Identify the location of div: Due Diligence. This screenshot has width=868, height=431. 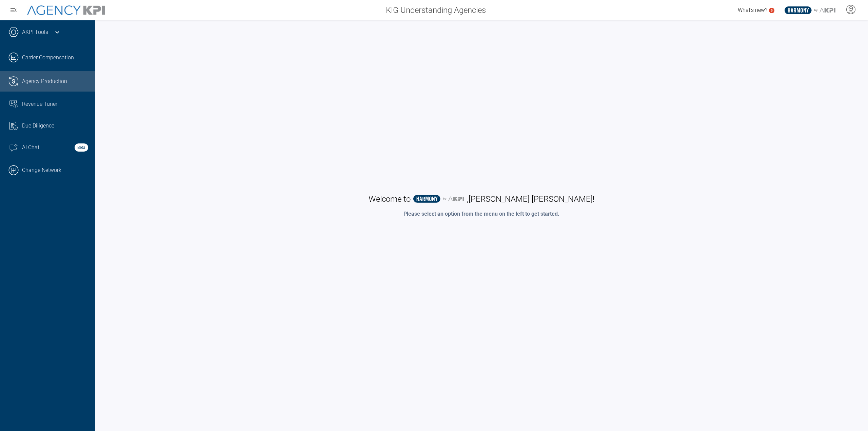
(55, 126).